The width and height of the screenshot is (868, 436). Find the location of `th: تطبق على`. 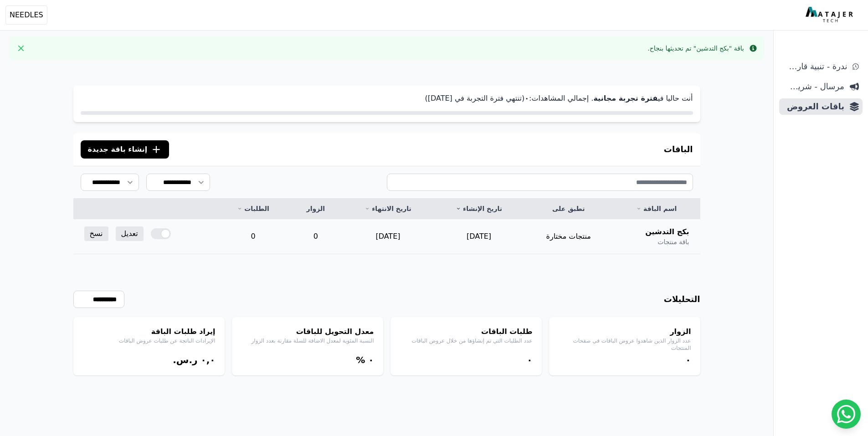

th: تطبق على is located at coordinates (569, 209).